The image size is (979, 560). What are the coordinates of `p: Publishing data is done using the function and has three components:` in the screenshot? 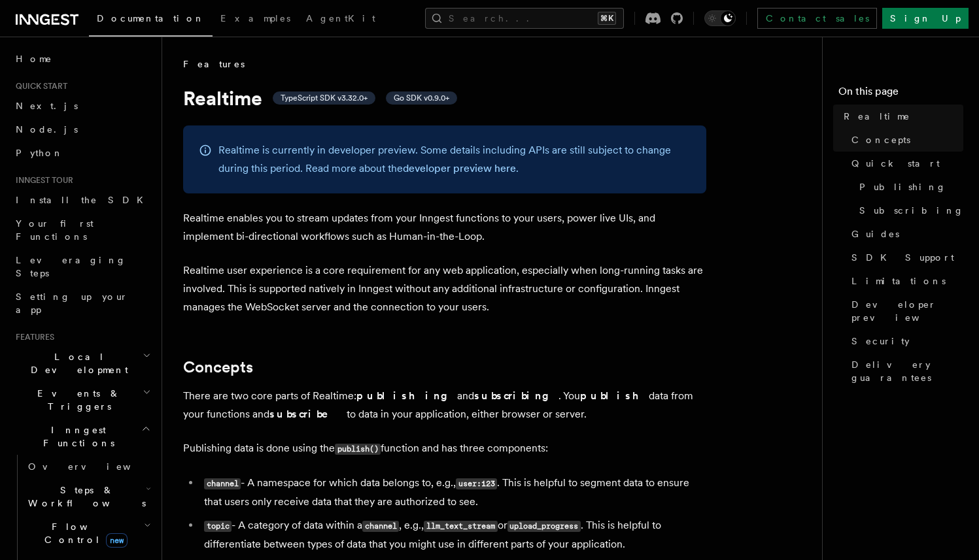 It's located at (444, 449).